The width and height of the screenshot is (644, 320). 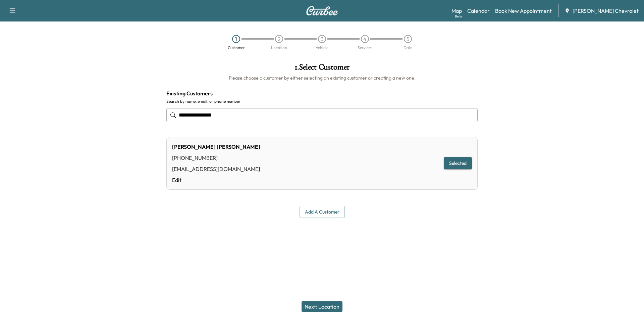 I want to click on div: 5, so click(x=408, y=39).